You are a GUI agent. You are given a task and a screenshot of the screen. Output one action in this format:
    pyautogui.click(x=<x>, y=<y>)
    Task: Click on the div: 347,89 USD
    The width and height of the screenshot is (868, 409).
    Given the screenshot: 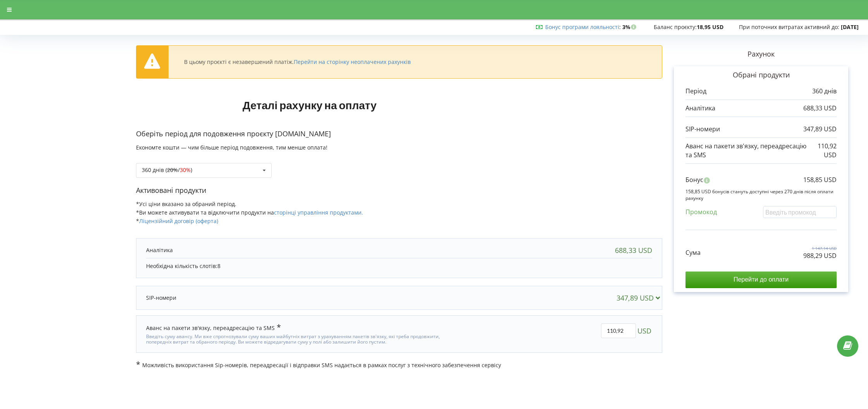 What is the action you would take?
    pyautogui.click(x=640, y=298)
    